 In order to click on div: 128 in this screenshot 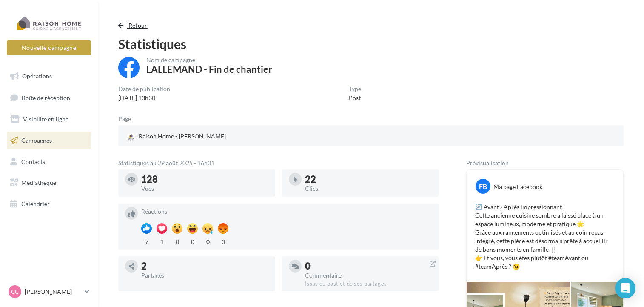, I will do `click(205, 179)`.